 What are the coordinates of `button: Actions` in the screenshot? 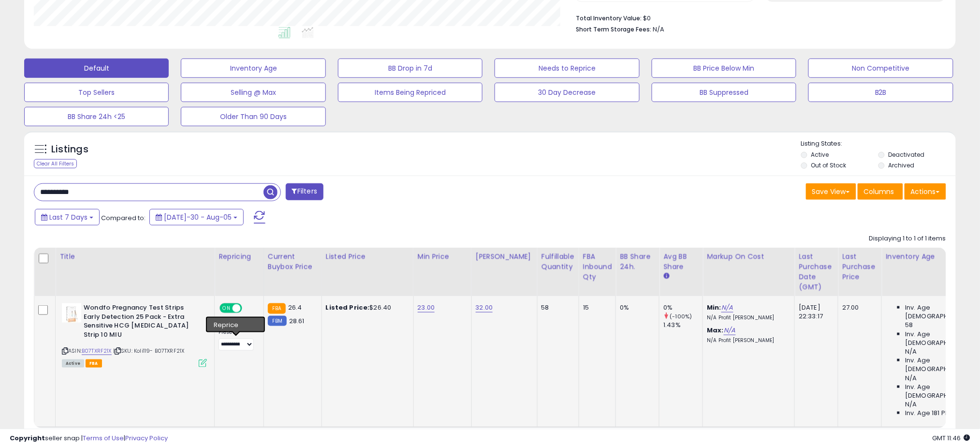 It's located at (925, 191).